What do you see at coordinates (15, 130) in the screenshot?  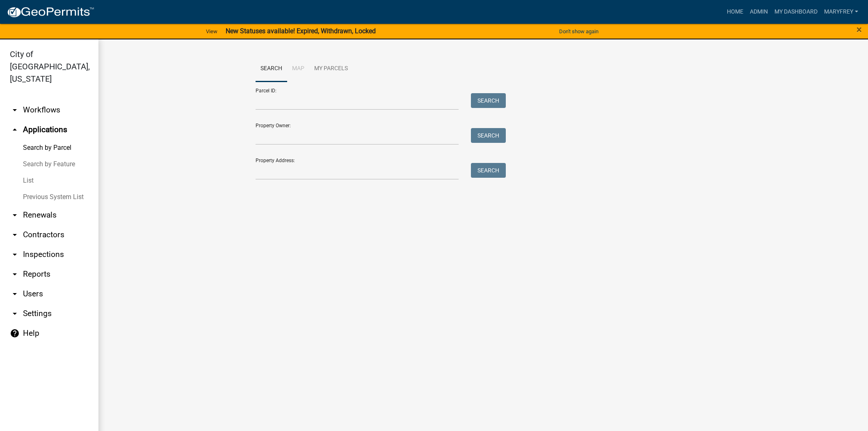 I see `i: arrow_drop_up` at bounding box center [15, 130].